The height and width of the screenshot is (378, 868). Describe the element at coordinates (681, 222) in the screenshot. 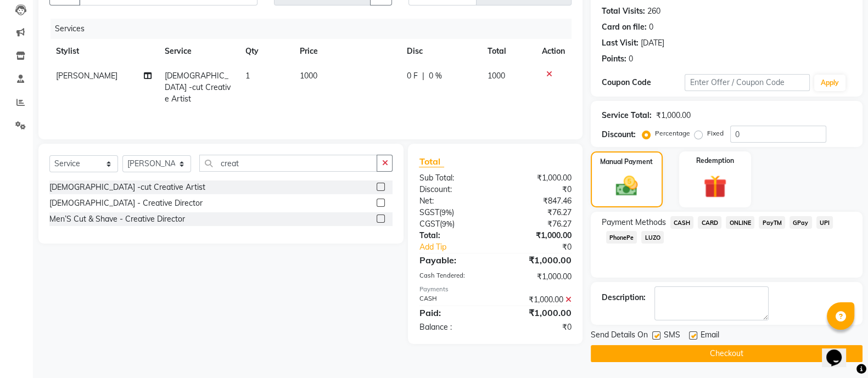

I see `span: CASH` at that location.